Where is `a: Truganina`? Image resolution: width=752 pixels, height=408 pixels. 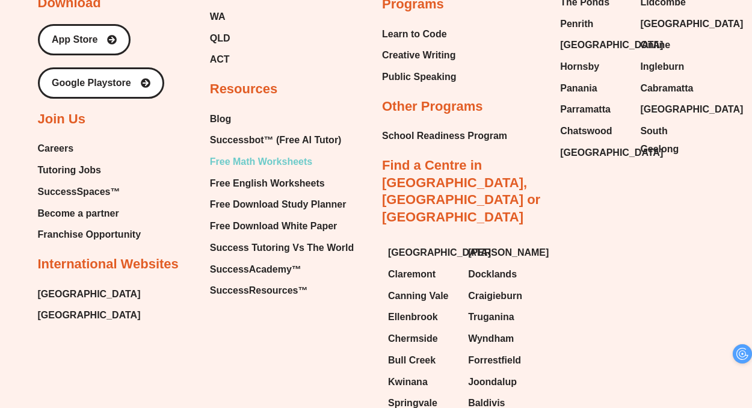 a: Truganina is located at coordinates (502, 317).